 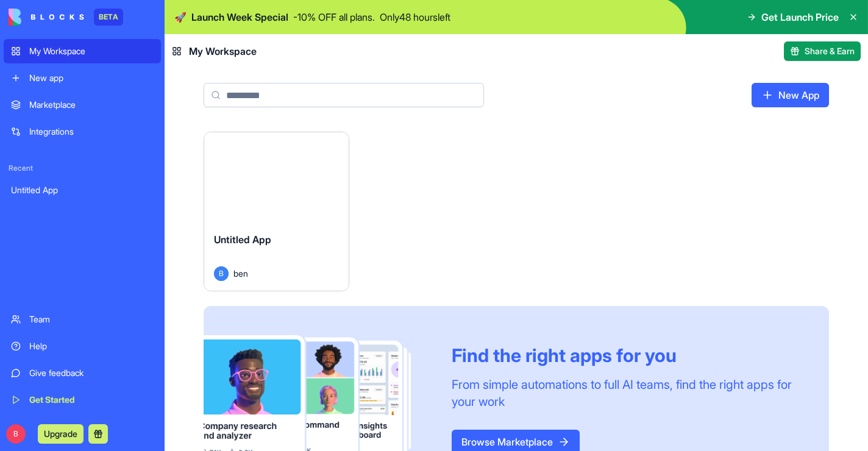 What do you see at coordinates (61, 433) in the screenshot?
I see `a: Upgrade` at bounding box center [61, 433].